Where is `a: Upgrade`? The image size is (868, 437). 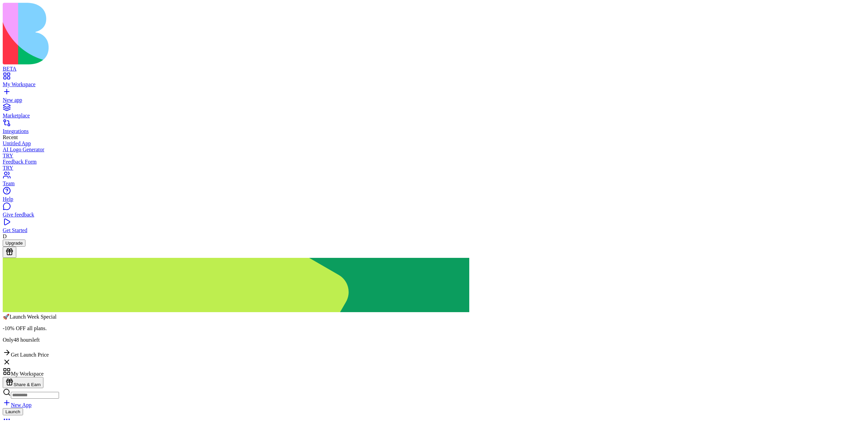 a: Upgrade is located at coordinates (14, 242).